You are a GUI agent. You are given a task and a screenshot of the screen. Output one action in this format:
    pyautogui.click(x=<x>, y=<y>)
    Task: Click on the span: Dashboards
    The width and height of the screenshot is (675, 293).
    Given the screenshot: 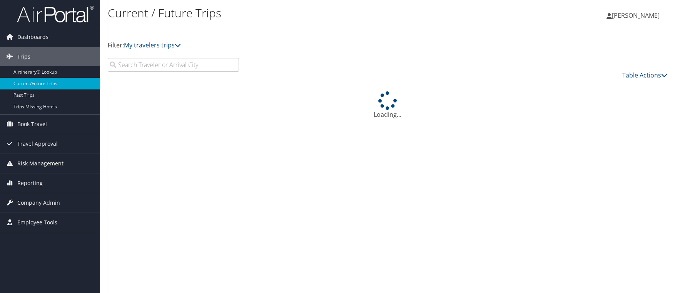 What is the action you would take?
    pyautogui.click(x=33, y=37)
    